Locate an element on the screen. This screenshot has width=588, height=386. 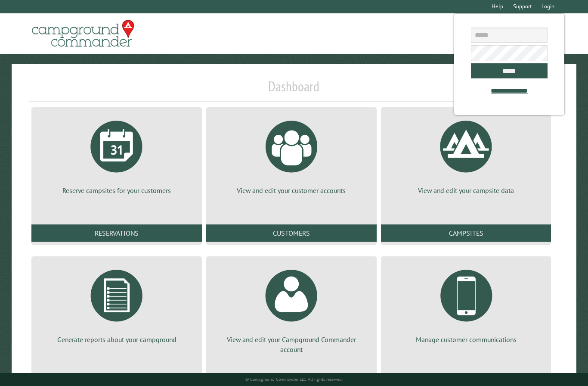
p: Manage customer communications is located at coordinates (467, 340).